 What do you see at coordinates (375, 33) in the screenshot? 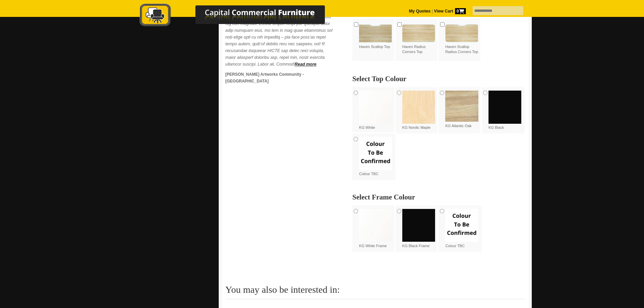
I see `img: Haven Scallop Top` at bounding box center [375, 33].